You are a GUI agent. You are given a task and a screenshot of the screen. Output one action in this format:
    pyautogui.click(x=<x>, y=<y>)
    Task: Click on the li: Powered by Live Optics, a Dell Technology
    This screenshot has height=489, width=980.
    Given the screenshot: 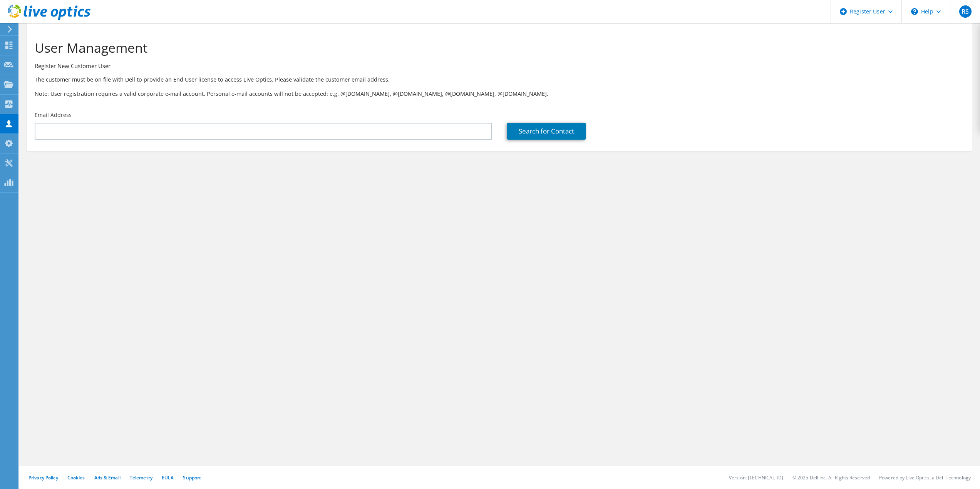 What is the action you would take?
    pyautogui.click(x=925, y=478)
    